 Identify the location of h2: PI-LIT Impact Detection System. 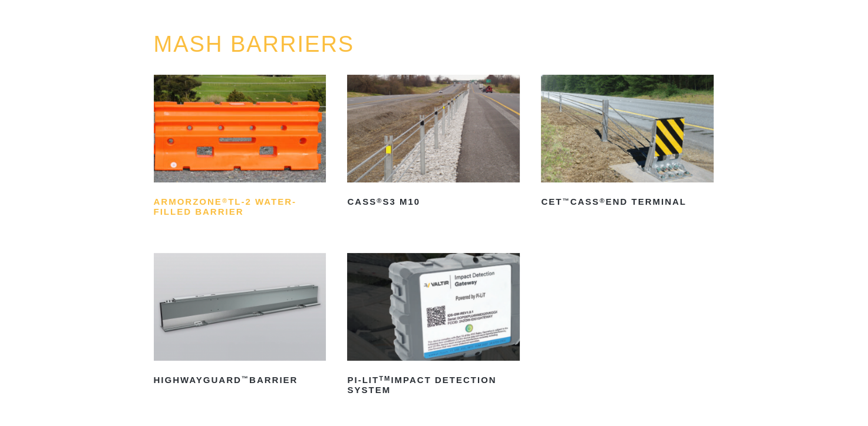
(433, 386).